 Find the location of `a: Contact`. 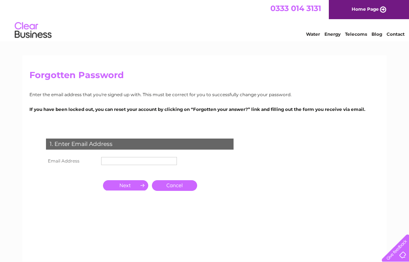

a: Contact is located at coordinates (396, 34).